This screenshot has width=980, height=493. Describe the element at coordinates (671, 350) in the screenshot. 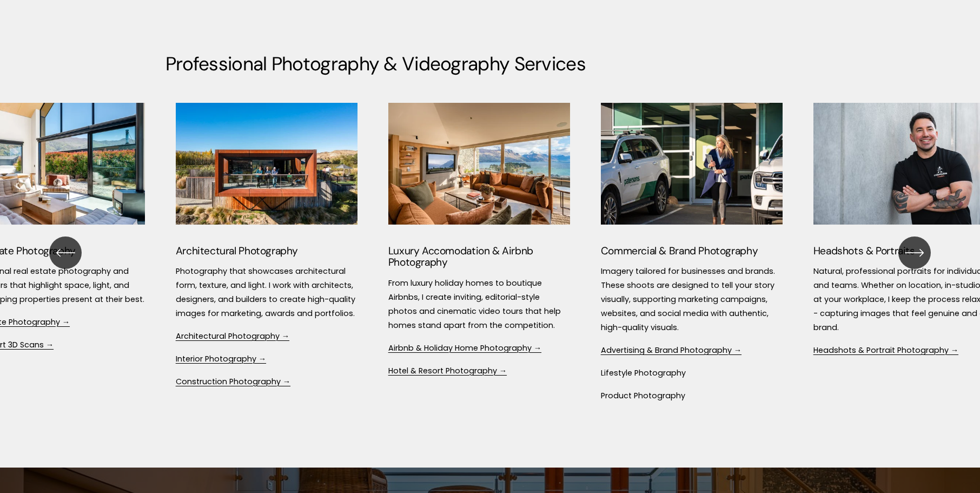

I see `a: Advertising & Brand Photography →` at that location.